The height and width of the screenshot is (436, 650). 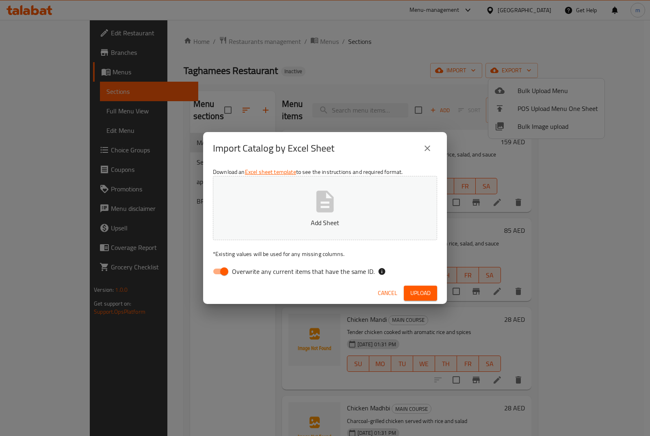 What do you see at coordinates (427, 148) in the screenshot?
I see `button: close` at bounding box center [427, 148].